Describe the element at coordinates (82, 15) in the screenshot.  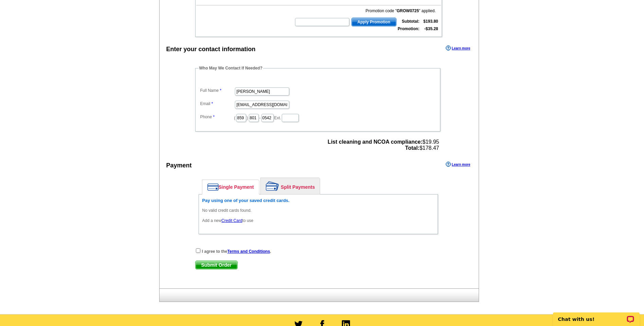
I see `button: Open LiveChat chat widget` at that location.